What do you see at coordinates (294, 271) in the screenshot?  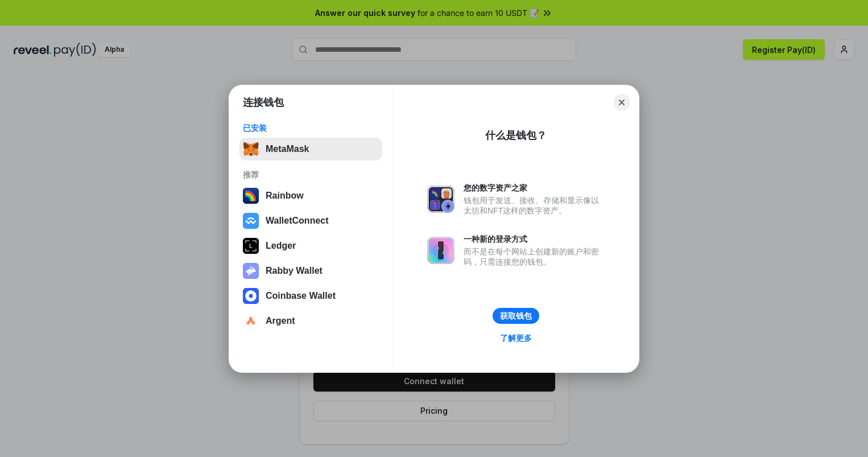 I see `div: Rabby Wallet` at bounding box center [294, 271].